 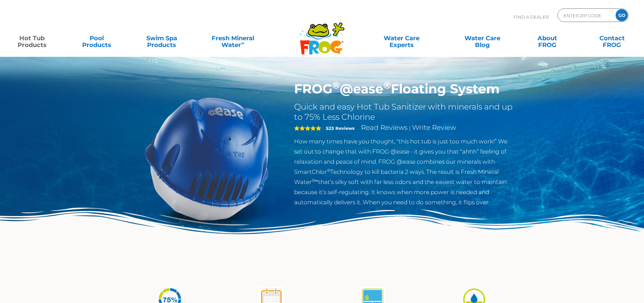 I want to click on a: Hot TubProducts, so click(x=32, y=38).